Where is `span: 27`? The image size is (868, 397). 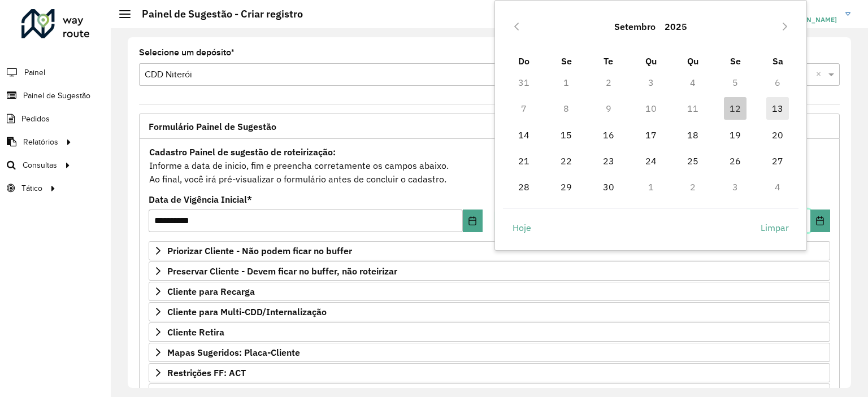 span: 27 is located at coordinates (777, 161).